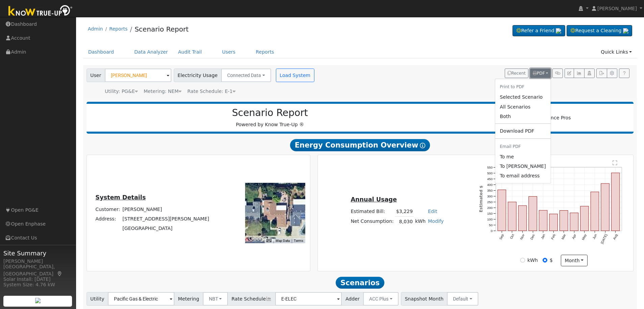  Describe the element at coordinates (539, 73) in the screenshot. I see `span: PDF` at that location.